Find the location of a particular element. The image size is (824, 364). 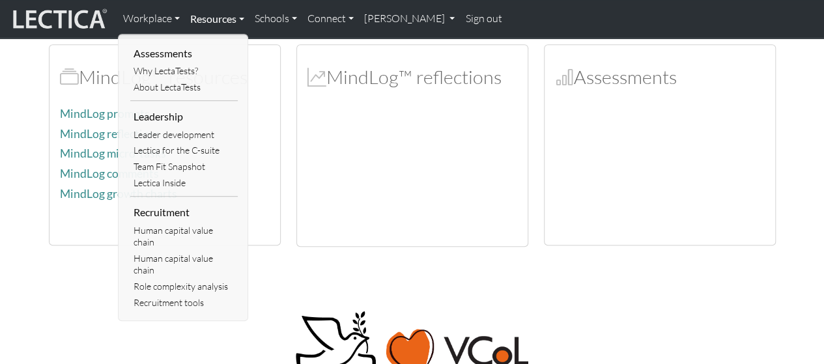

a: Why LectaTests? is located at coordinates (184, 71).